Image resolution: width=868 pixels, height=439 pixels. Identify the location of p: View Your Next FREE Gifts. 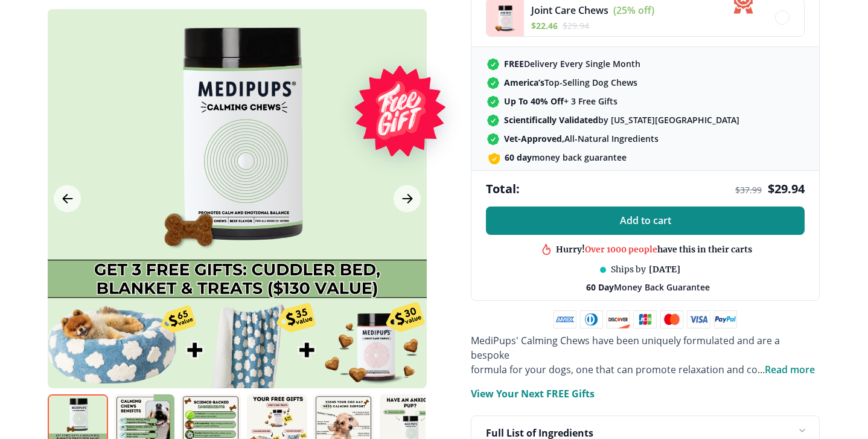
(532, 394).